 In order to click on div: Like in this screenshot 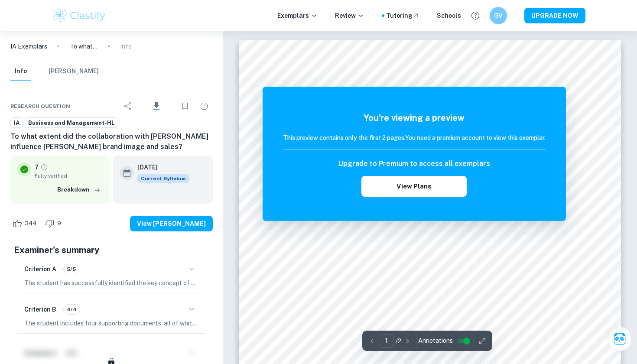, I will do `click(26, 224)`.